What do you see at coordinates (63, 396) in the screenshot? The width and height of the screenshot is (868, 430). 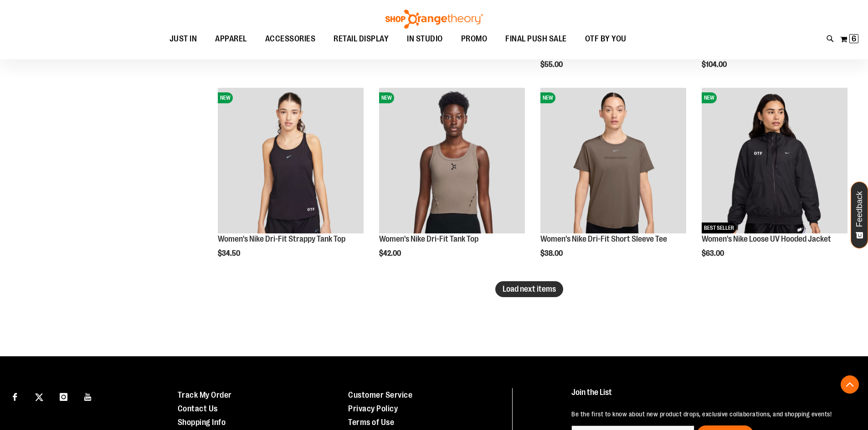 I see `a: Visit our Instagram page` at bounding box center [63, 396].